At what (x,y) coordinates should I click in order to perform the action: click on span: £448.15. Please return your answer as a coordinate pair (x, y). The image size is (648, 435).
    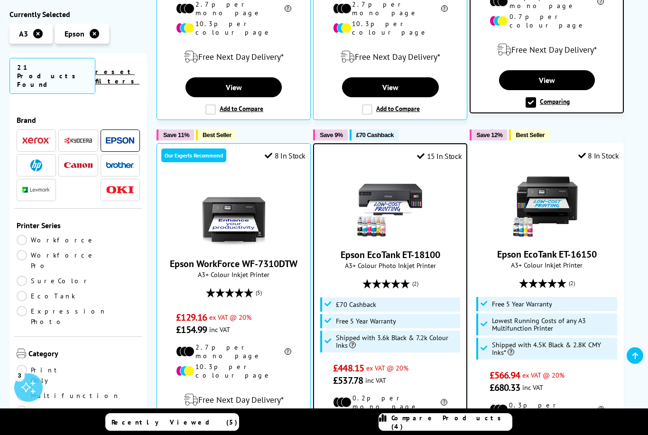
    Looking at the image, I should click on (348, 368).